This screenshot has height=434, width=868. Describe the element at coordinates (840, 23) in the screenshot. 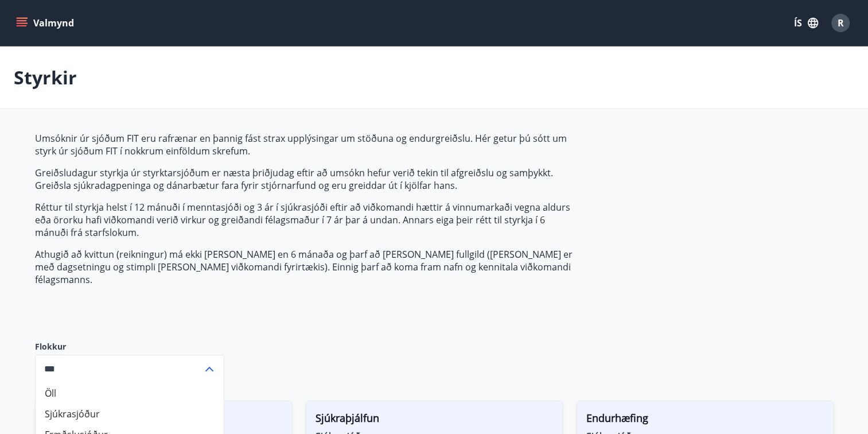

I see `button: R` at that location.